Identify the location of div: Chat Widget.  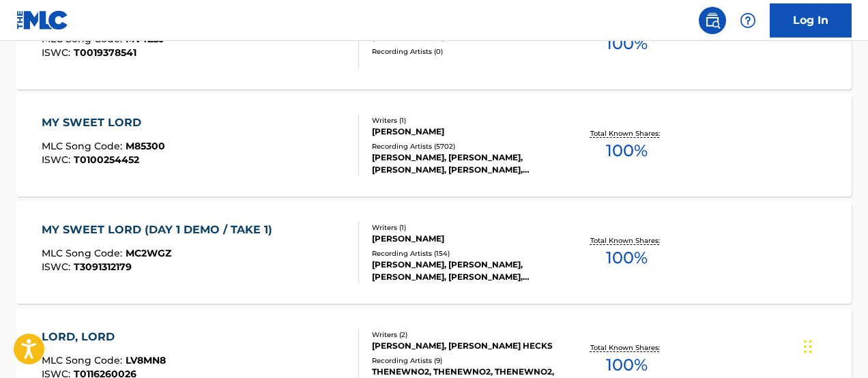
(835, 346).